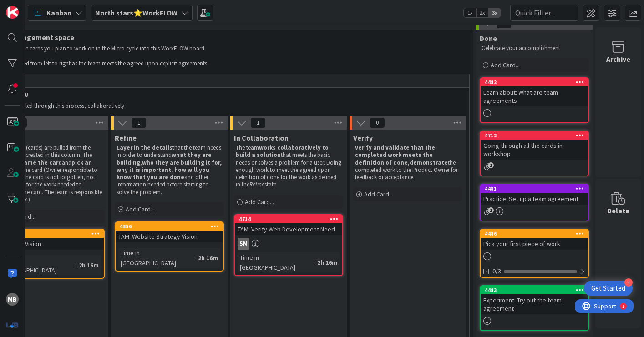 Image resolution: width=644 pixels, height=337 pixels. Describe the element at coordinates (429, 162) in the screenshot. I see `strong: demonstrate` at that location.